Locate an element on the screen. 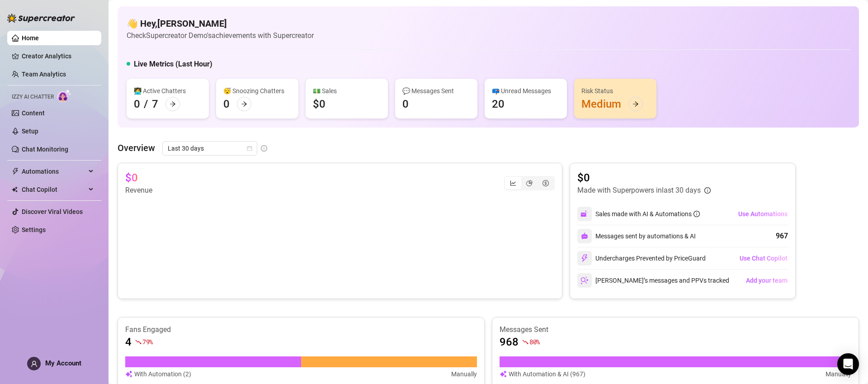 This screenshot has height=384, width=868. div: 😴 Snoozing Chatters is located at coordinates (257, 91).